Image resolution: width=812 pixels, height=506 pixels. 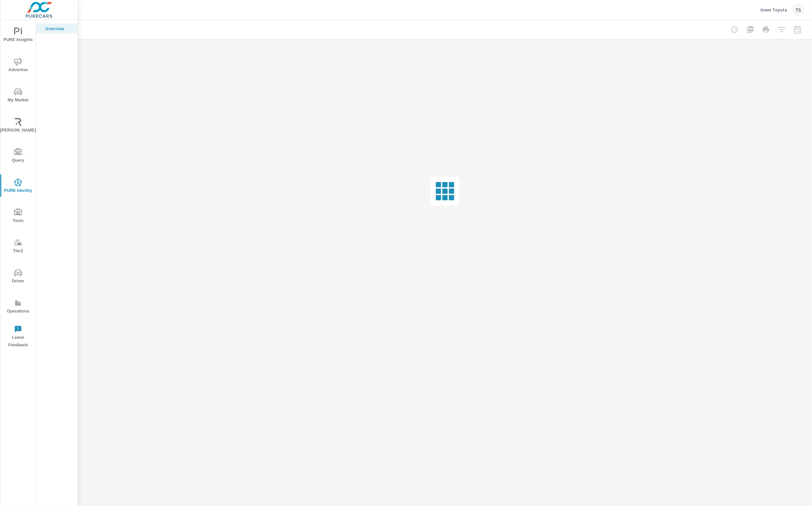 I want to click on div: Overview, so click(x=57, y=28).